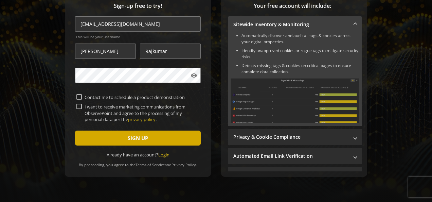 The width and height of the screenshot is (432, 202). What do you see at coordinates (138, 138) in the screenshot?
I see `span: SIGN UP` at bounding box center [138, 138].